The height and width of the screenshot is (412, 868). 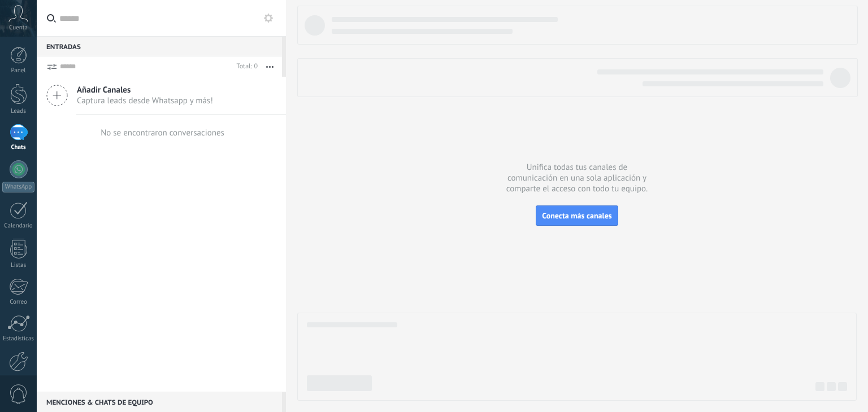 What do you see at coordinates (18, 70) in the screenshot?
I see `div: Panel` at bounding box center [18, 70].